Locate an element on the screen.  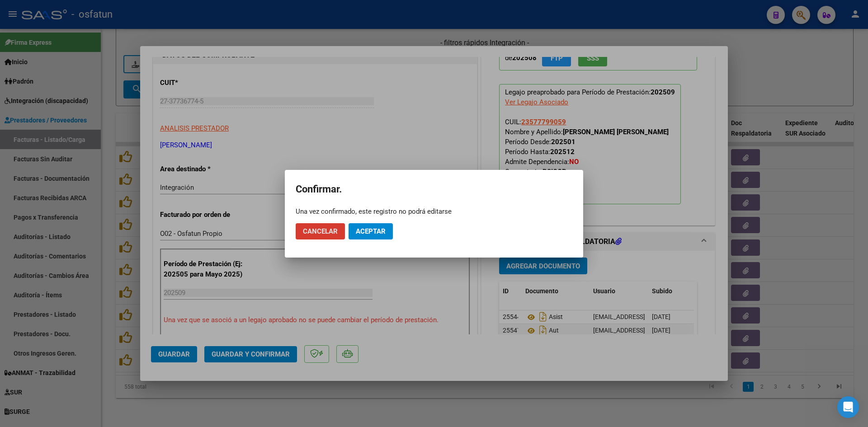
h2: Confirmar. is located at coordinates (434, 190).